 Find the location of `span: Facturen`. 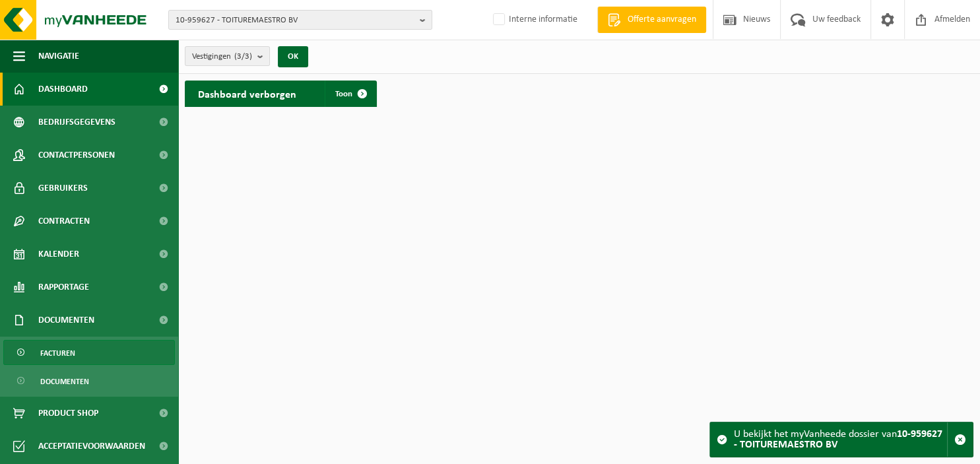

span: Facturen is located at coordinates (58, 353).